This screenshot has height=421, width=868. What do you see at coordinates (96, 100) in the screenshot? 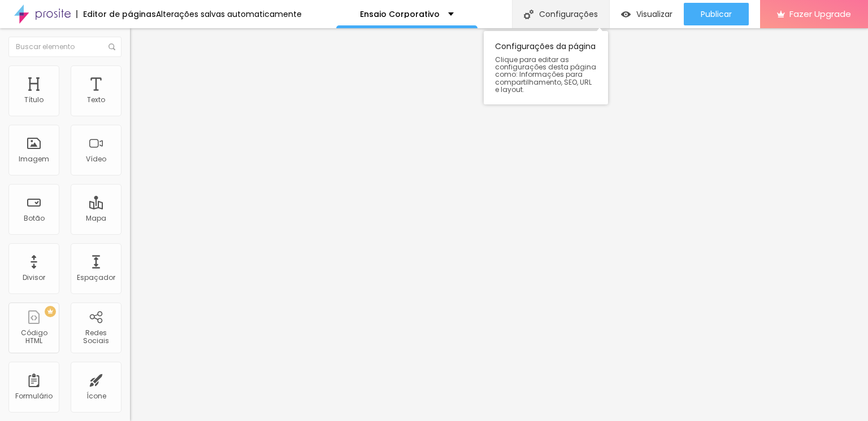
I see `div: Texto` at bounding box center [96, 100].